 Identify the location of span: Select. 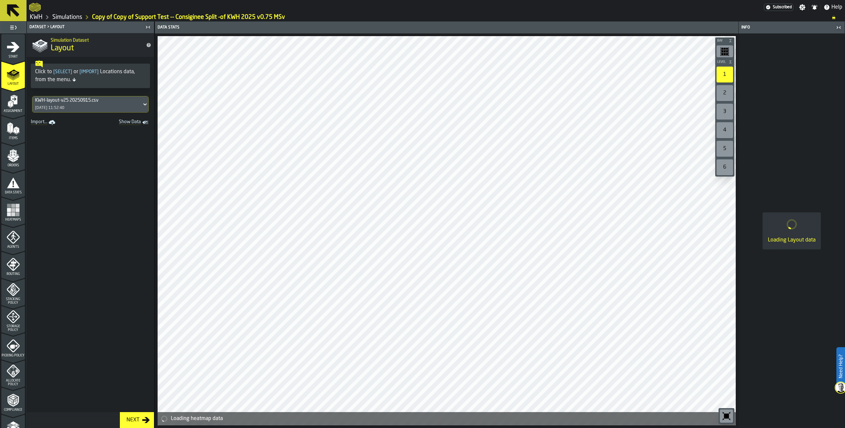
(63, 72).